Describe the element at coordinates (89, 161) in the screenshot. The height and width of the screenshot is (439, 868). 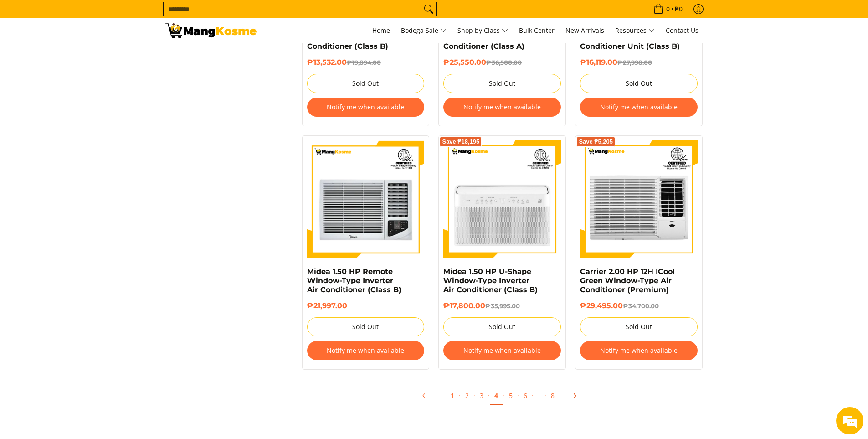
I see `span: We're online!` at that location.